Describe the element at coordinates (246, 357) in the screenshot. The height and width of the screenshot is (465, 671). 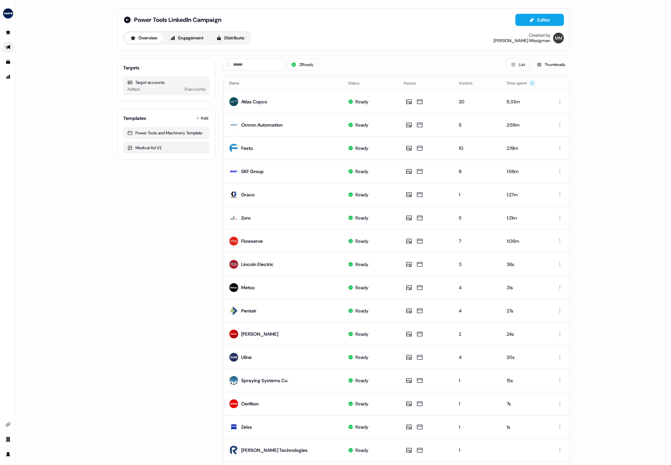
I see `div: Uline` at that location.